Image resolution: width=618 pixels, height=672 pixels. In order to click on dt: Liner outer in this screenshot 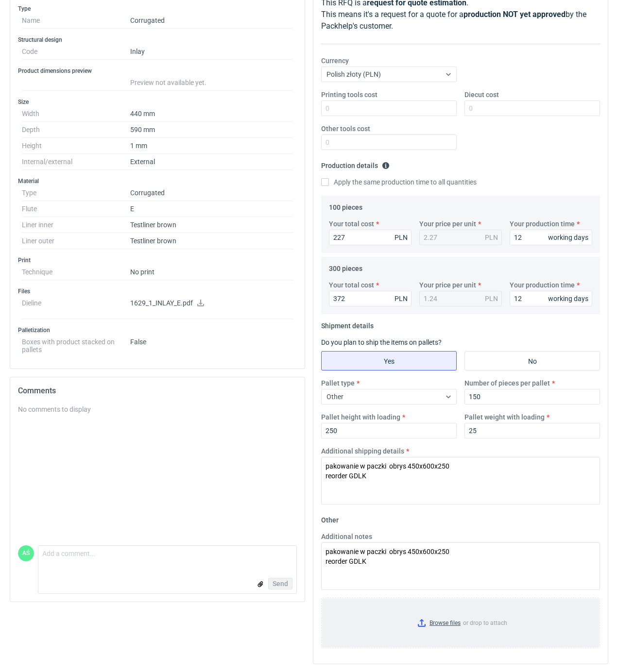, I will do `click(76, 241)`.